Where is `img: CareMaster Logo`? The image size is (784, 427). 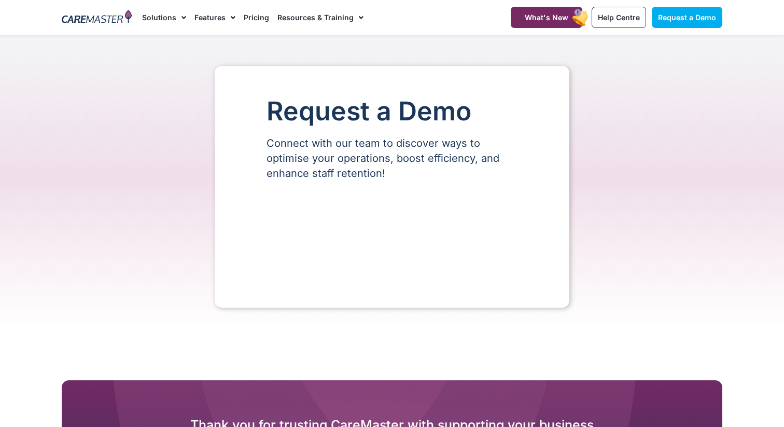 img: CareMaster Logo is located at coordinates (96, 18).